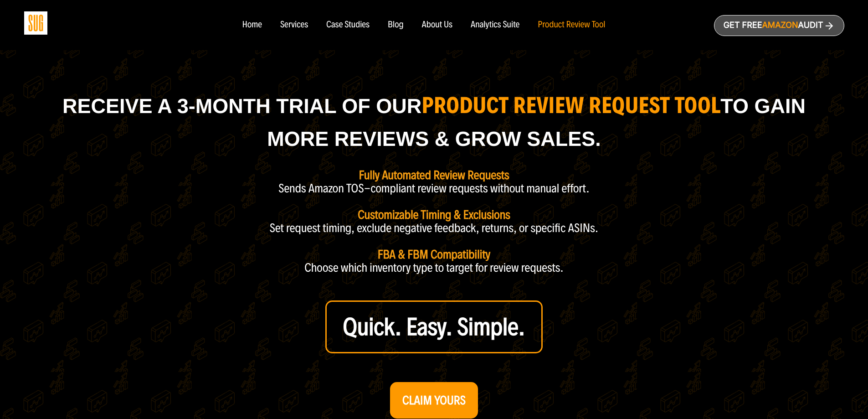 The image size is (868, 419). I want to click on div: Home, so click(252, 25).